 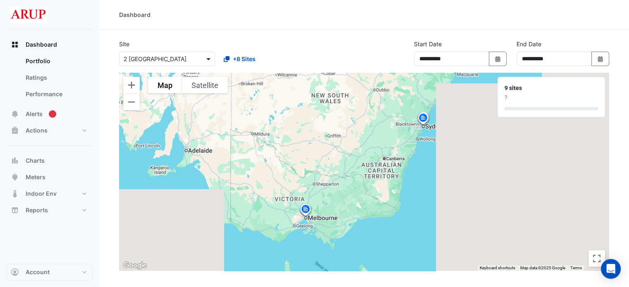 What do you see at coordinates (29, 15) in the screenshot?
I see `img: Company Logo` at bounding box center [29, 15].